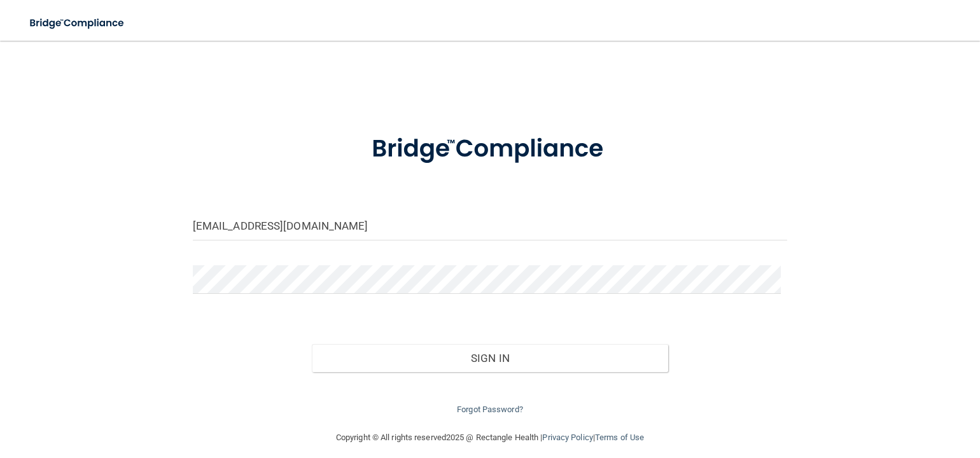  What do you see at coordinates (490, 438) in the screenshot?
I see `div: Copyright © All rights reserved 2025 @ Rectangle Health | |` at bounding box center [490, 438].